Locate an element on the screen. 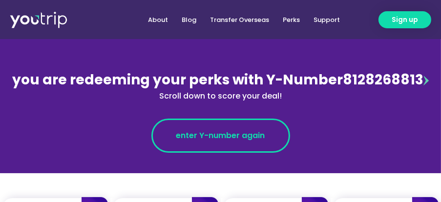  a: Transfer Overseas is located at coordinates (240, 20).